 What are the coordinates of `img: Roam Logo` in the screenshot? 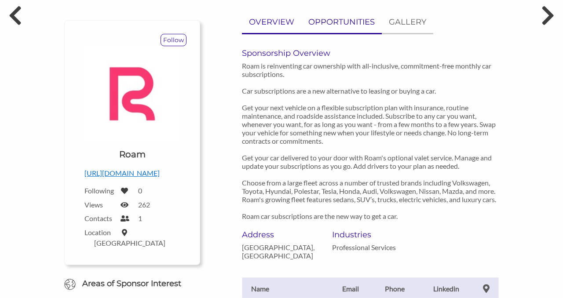 It's located at (132, 94).